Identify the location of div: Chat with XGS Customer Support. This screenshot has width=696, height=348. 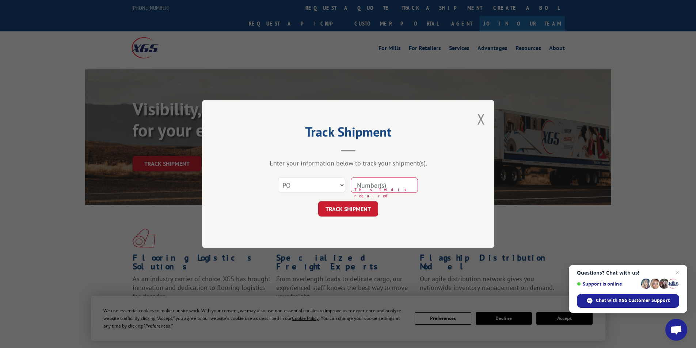
(628, 301).